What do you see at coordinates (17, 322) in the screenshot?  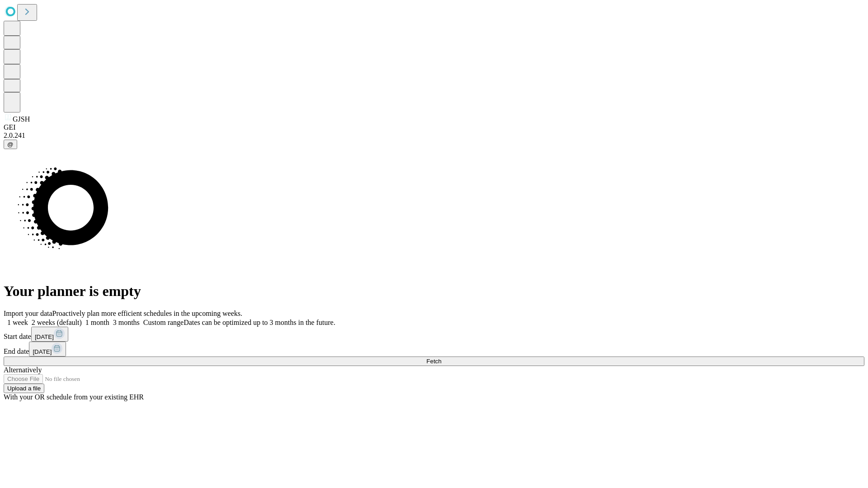 I see `span: 1 week` at bounding box center [17, 322].